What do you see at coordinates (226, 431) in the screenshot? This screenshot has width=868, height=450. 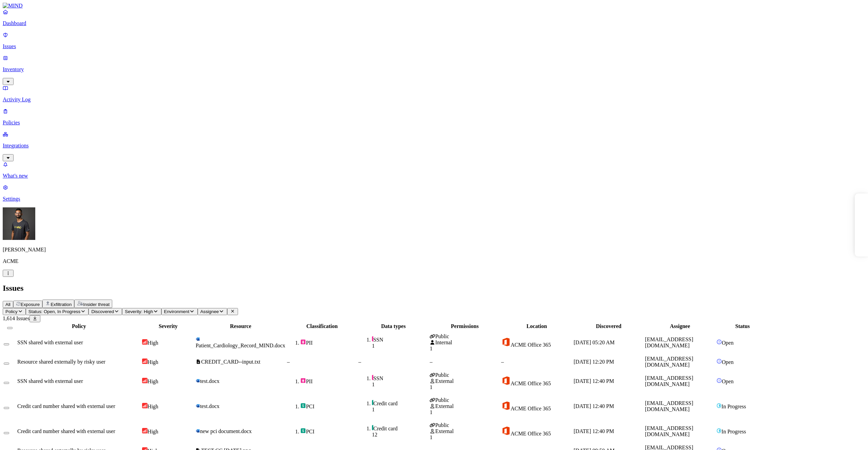 I see `span: new pci document.docx` at bounding box center [226, 431].